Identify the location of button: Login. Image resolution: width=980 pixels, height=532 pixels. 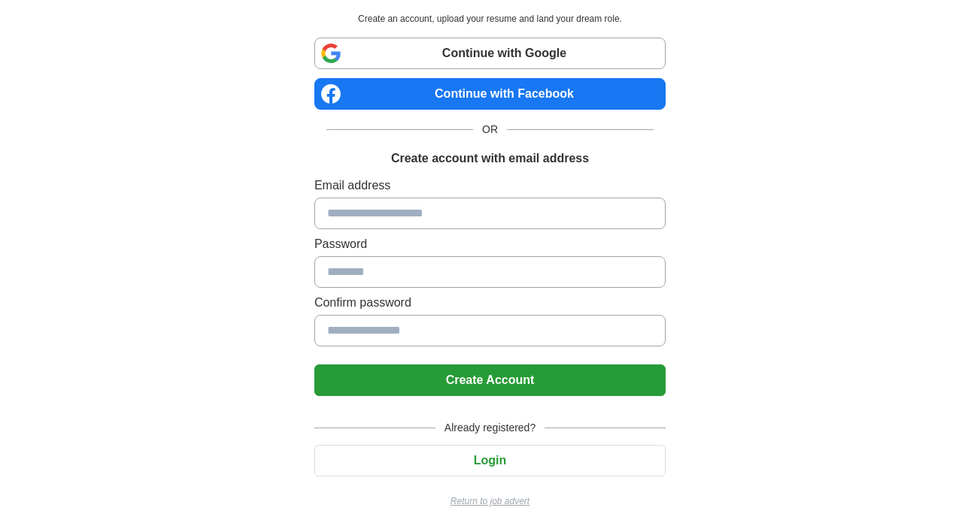
(490, 461).